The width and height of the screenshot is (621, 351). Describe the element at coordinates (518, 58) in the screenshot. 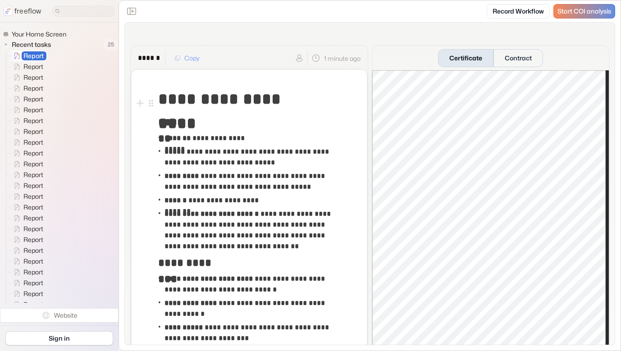

I see `button: Contract` at that location.